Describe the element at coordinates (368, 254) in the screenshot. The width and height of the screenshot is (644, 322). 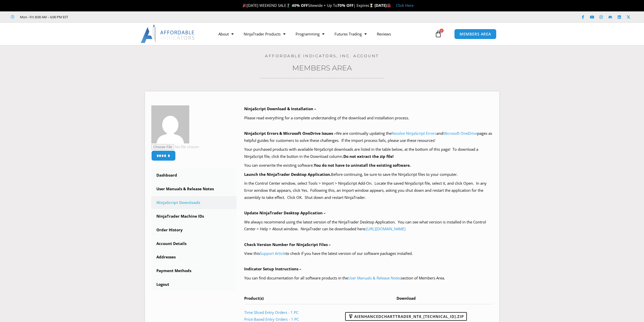
I see `p: View this to check if you have the latest version of our software packages installed.` at that location.